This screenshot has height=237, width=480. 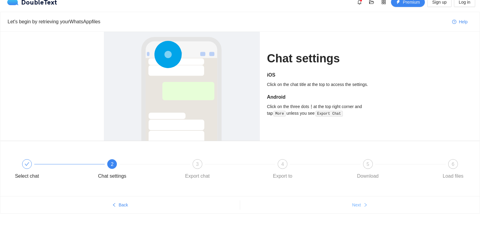 What do you see at coordinates (322, 75) in the screenshot?
I see `h5: iOS` at bounding box center [322, 75].